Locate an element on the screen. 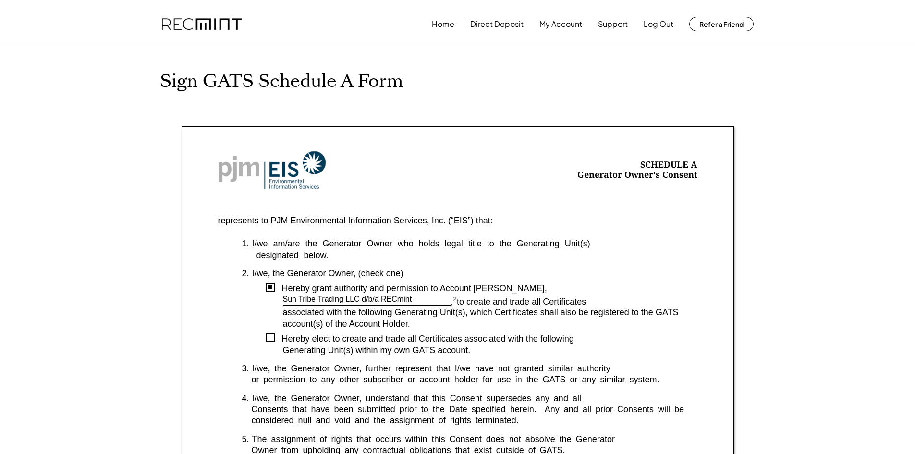  div: I/we am/are the Generator Owner who holds legal title to the Generating Unit(s) is located at coordinates (474, 243).